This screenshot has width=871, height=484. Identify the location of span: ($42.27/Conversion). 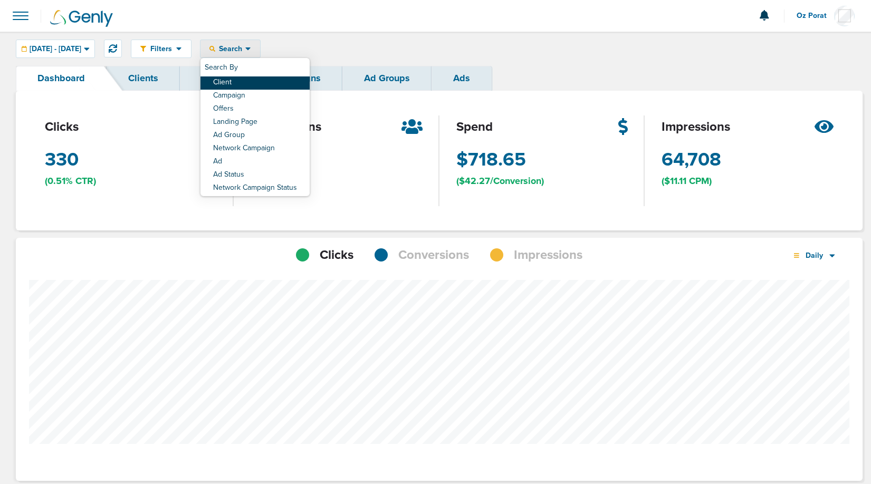
(500, 181).